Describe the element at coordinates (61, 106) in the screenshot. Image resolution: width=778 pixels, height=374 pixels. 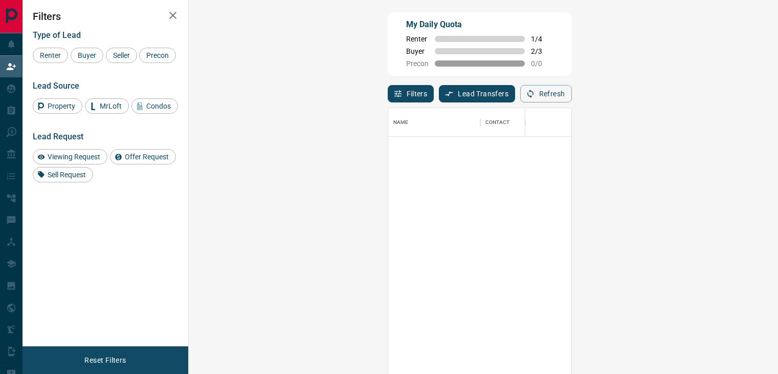
I see `span: Property` at that location.